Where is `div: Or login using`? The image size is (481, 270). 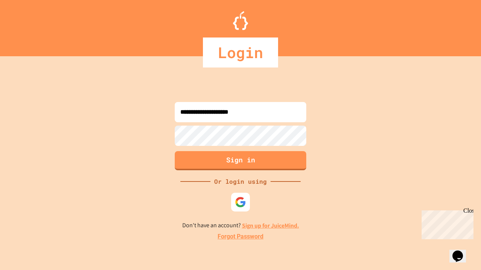
div: Or login using is located at coordinates (240, 182).